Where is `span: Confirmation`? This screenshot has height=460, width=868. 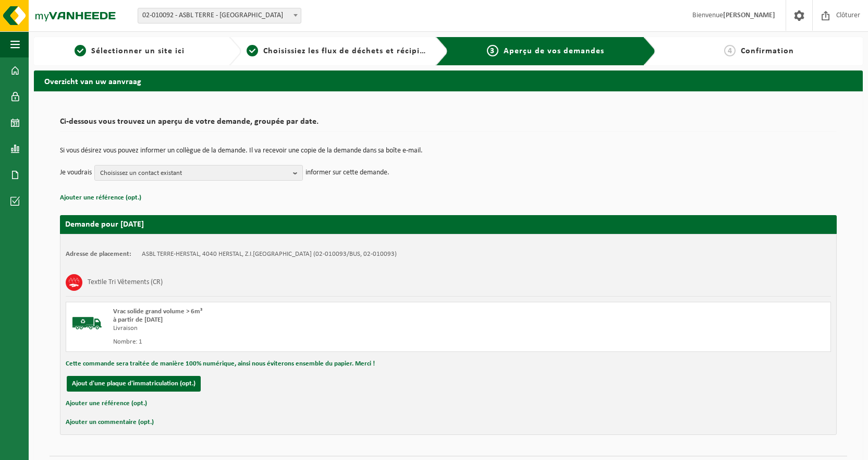 span: Confirmation is located at coordinates (768, 51).